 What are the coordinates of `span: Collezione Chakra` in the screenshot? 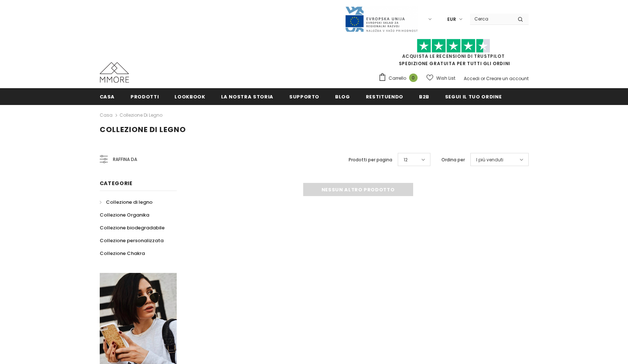 It's located at (122, 253).